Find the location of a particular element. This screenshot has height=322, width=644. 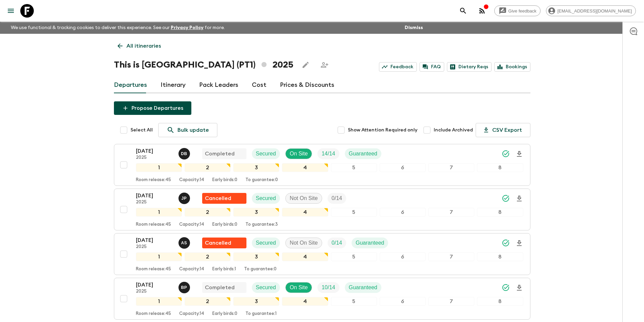

span: Give feedback is located at coordinates (522, 11).